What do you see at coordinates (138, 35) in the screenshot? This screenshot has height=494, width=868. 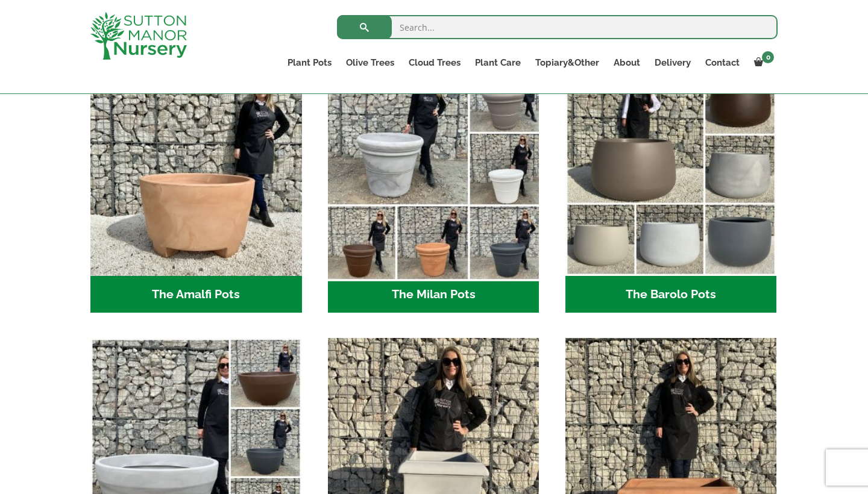 I see `img: logo` at bounding box center [138, 35].